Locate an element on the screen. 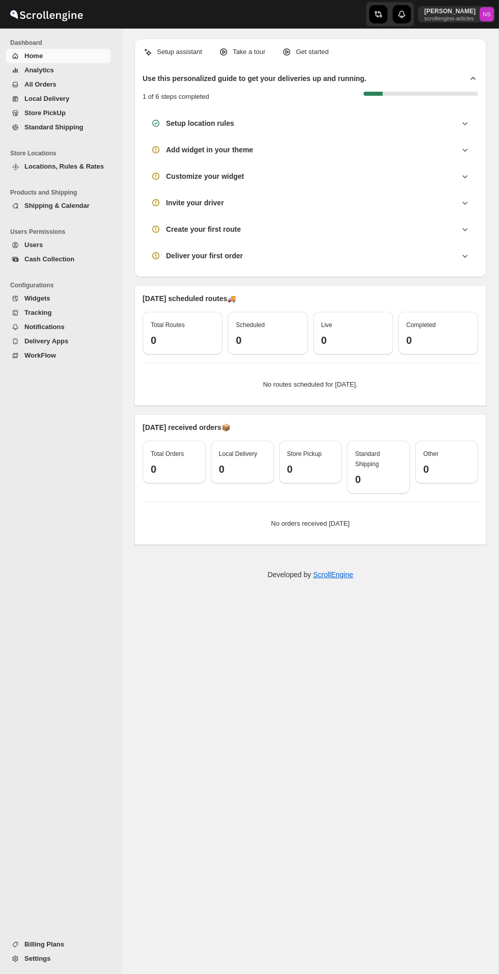 The width and height of the screenshot is (499, 974). span: Delivery Apps is located at coordinates (46, 341).